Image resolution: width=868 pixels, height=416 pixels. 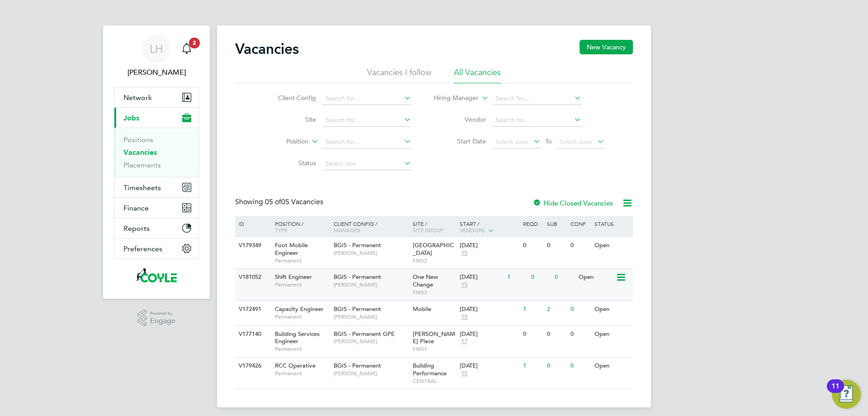 I want to click on span: Foot Mobile Engineer, so click(x=291, y=249).